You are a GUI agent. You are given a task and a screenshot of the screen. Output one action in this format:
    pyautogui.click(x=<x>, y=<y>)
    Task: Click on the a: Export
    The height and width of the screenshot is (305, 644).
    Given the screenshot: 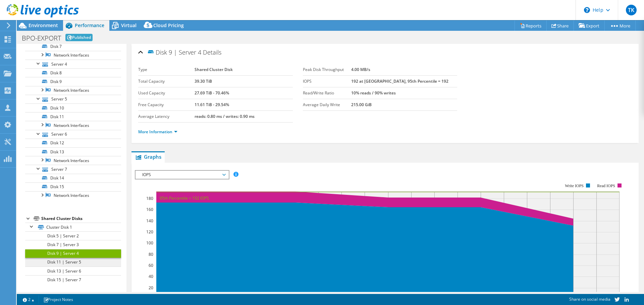 What is the action you would take?
    pyautogui.click(x=589, y=26)
    